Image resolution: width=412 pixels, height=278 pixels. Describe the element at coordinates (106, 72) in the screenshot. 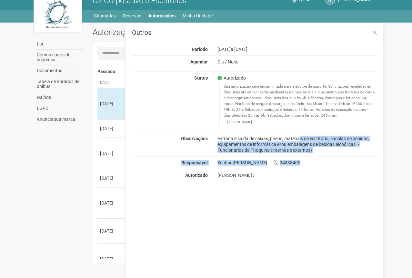

I see `font: Passado` at that location.